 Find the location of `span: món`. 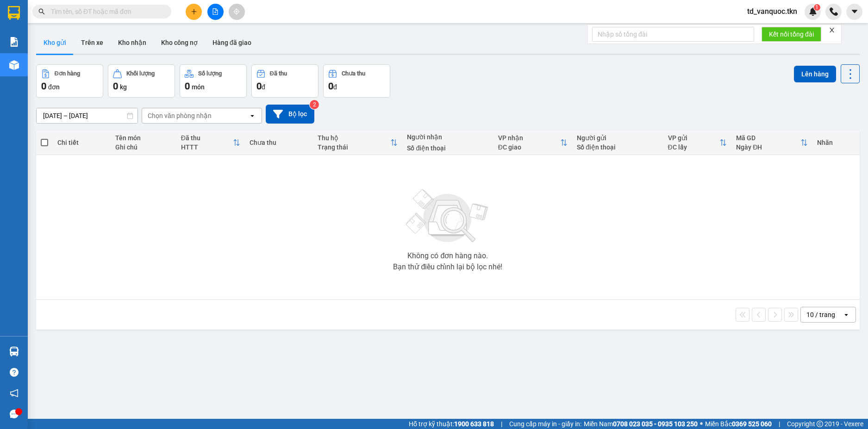

span: món is located at coordinates (198, 87).